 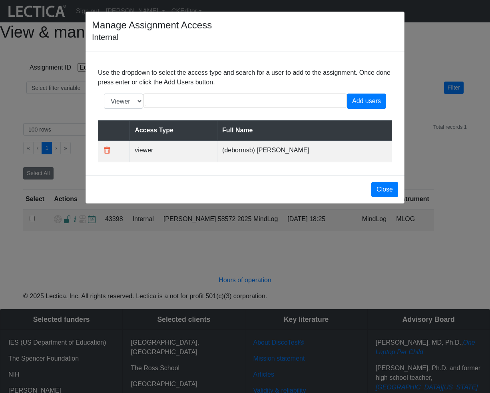 What do you see at coordinates (174, 131) in the screenshot?
I see `th: Access Type` at bounding box center [174, 131].